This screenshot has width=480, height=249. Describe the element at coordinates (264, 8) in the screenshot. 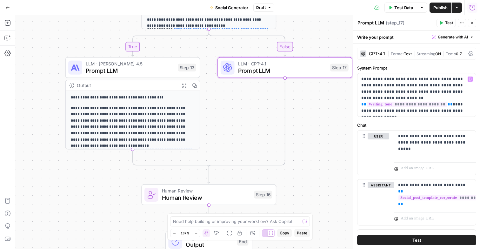

I see `button: Draft` at that location.